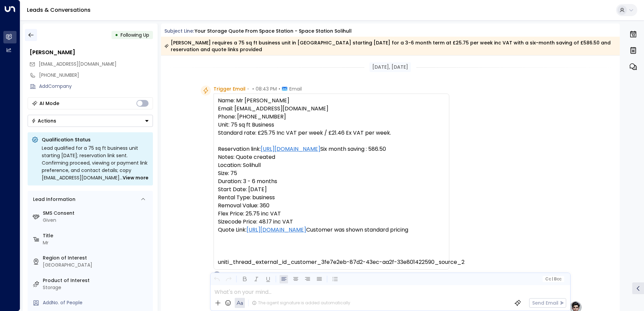 The height and width of the screenshot is (311, 644). What do you see at coordinates (273, 31) in the screenshot?
I see `div: Your storage quote from Space Station - Space Station Solihull` at bounding box center [273, 31].